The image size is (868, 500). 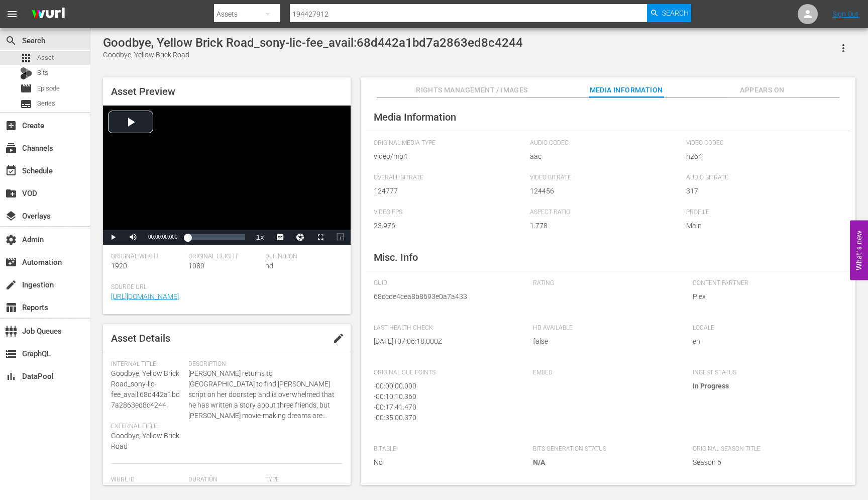 I want to click on span: 194427912, so click(x=129, y=489).